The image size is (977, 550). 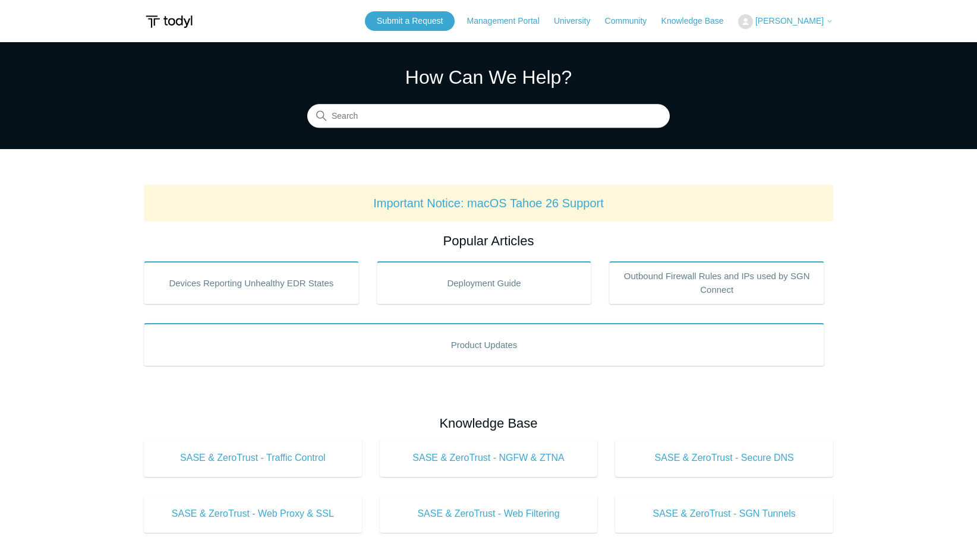 What do you see at coordinates (488, 203) in the screenshot?
I see `a: Important Notice: macOS Tahoe 26 Support` at bounding box center [488, 203].